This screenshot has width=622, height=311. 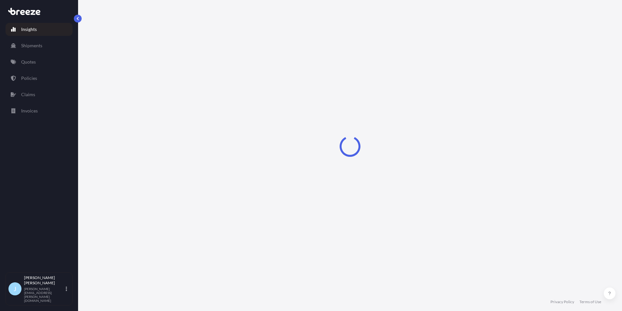 What do you see at coordinates (563, 301) in the screenshot?
I see `a: Privacy Policy` at bounding box center [563, 301].